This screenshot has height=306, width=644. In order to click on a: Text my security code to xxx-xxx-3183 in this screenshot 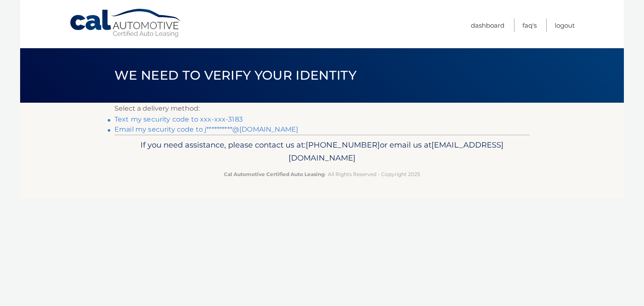, I will do `click(178, 119)`.